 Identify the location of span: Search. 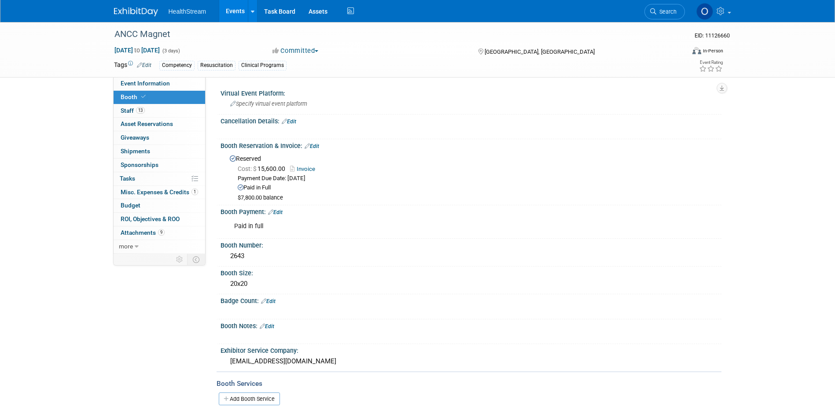
(667, 11).